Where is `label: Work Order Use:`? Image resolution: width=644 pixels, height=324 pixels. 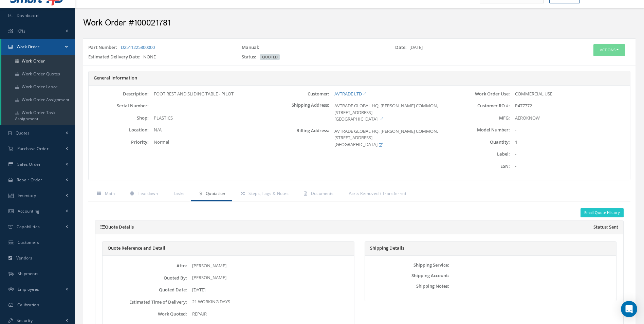
label: Work Order Use: is located at coordinates (480, 94).